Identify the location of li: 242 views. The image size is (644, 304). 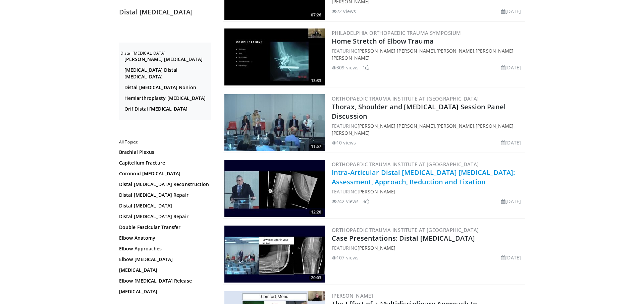
(345, 201).